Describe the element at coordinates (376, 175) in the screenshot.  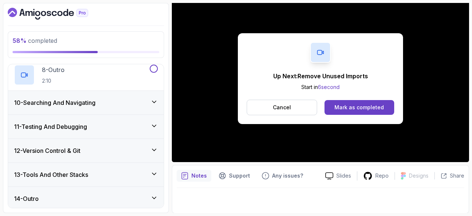
I see `a: Repo` at that location.